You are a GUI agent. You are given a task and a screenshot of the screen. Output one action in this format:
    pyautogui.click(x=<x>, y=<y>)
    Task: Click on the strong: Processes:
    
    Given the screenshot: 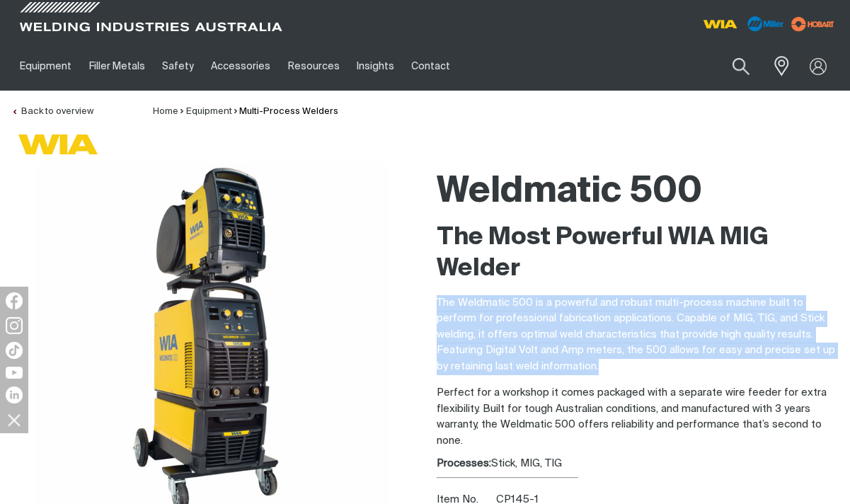 What is the action you would take?
    pyautogui.click(x=463, y=462)
    